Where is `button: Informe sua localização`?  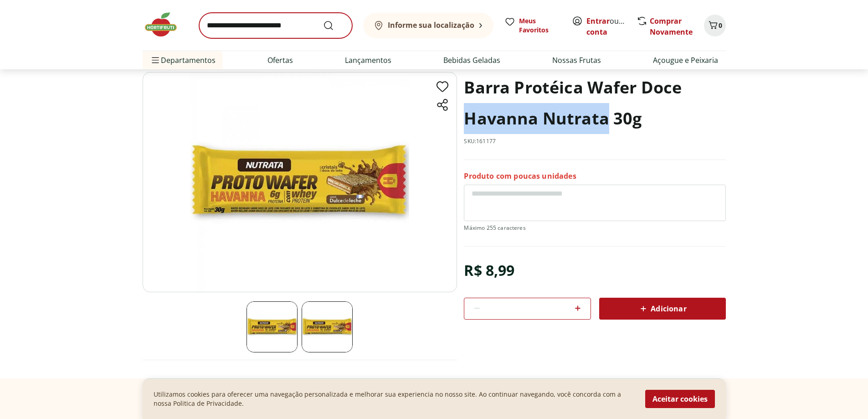
button: Informe sua localização is located at coordinates (428, 25).